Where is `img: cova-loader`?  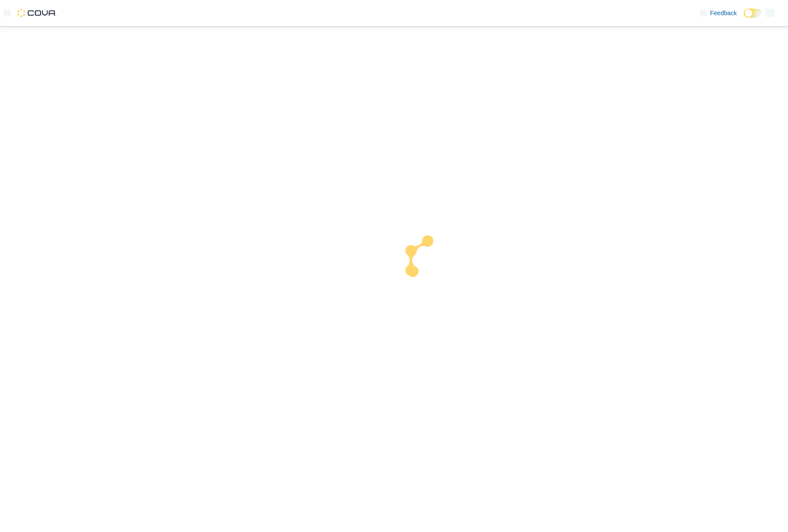 img: cova-loader is located at coordinates (427, 261).